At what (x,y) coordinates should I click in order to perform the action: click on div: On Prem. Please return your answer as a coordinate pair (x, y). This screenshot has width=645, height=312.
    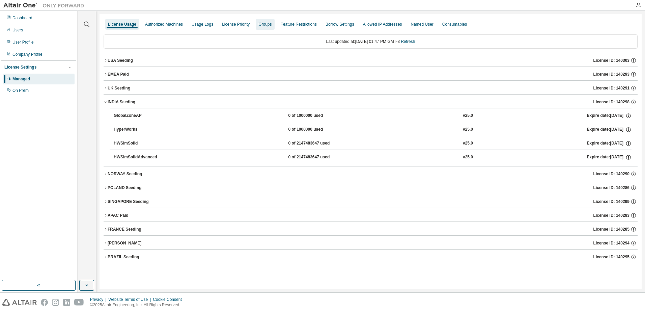
    Looking at the image, I should click on (21, 90).